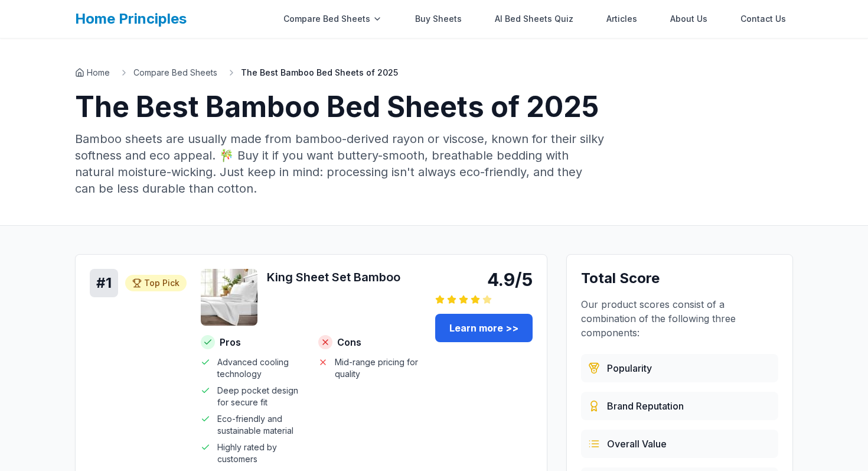 This screenshot has width=868, height=471. I want to click on p: Bamboo sheets are usually made from bamboo-derived rayon or viscose, known for their silky softne..., so click(340, 163).